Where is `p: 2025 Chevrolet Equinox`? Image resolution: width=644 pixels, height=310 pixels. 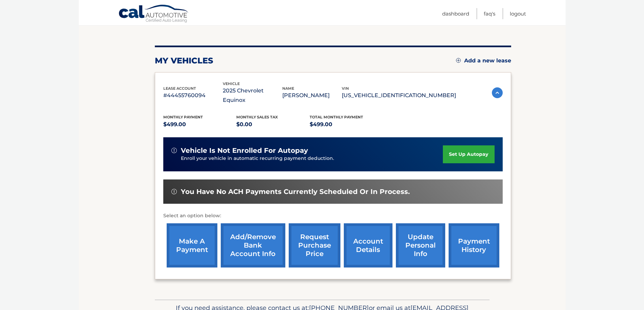 p: 2025 Chevrolet Equinox is located at coordinates (253, 95).